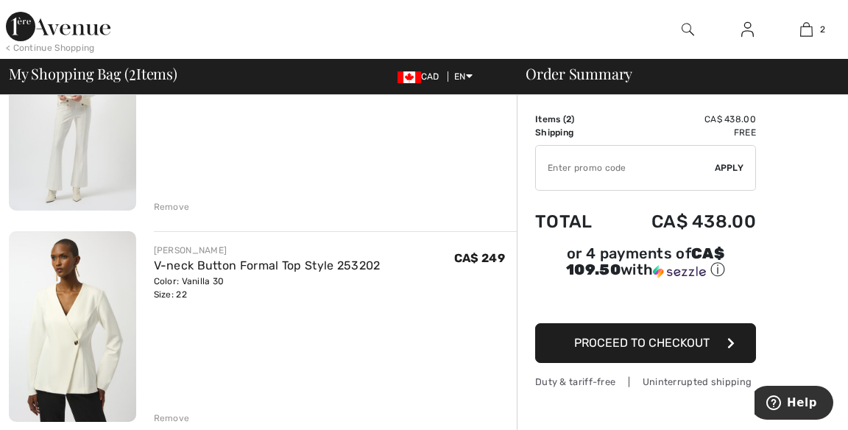  Describe the element at coordinates (72, 326) in the screenshot. I see `img: V-neck Button Formal Top Style 253202` at that location.